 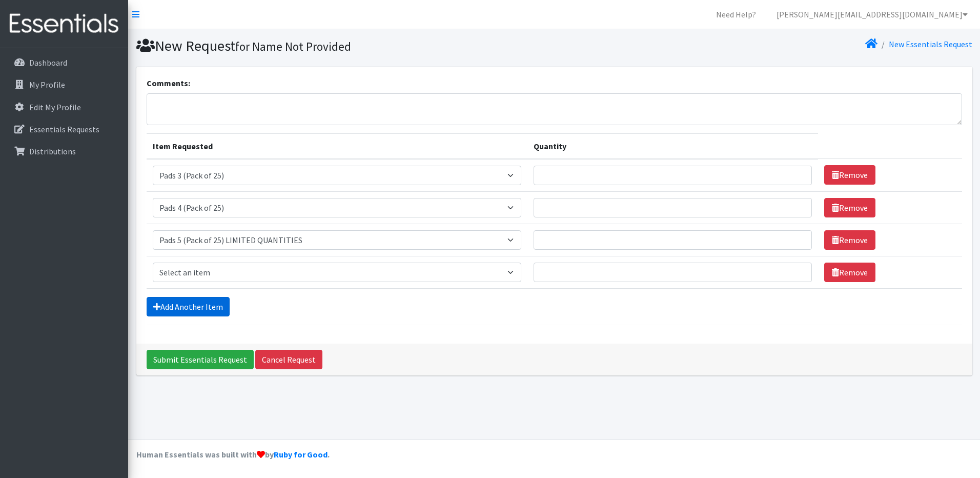 What do you see at coordinates (64, 107) in the screenshot?
I see `a: Edit My Profile` at bounding box center [64, 107].